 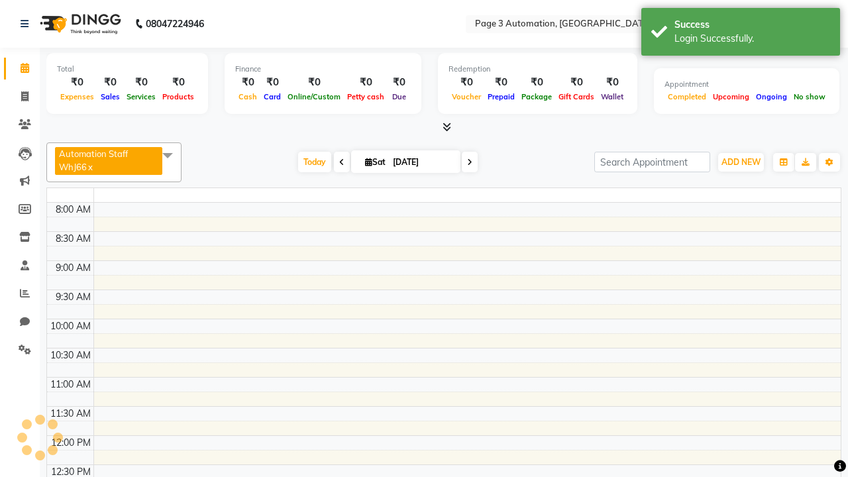 I want to click on div: 8:30 AM, so click(x=73, y=239).